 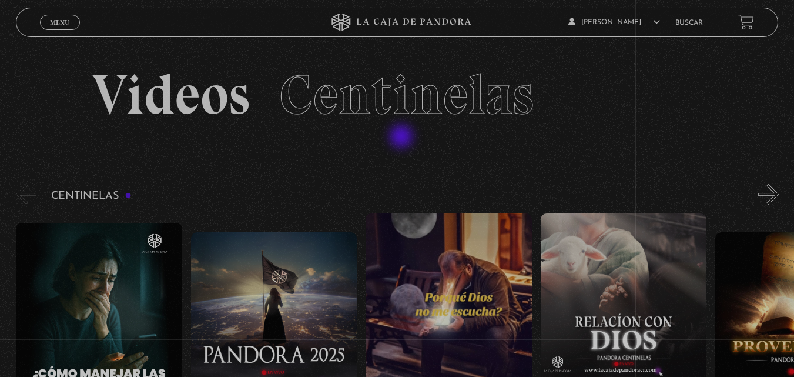 What do you see at coordinates (59, 22) in the screenshot?
I see `span: Menu` at bounding box center [59, 22].